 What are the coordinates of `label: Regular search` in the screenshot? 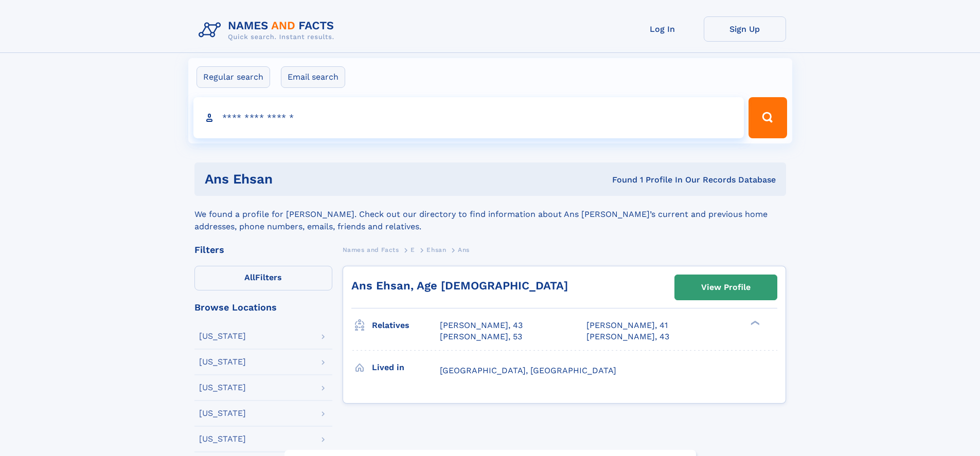 It's located at (233, 77).